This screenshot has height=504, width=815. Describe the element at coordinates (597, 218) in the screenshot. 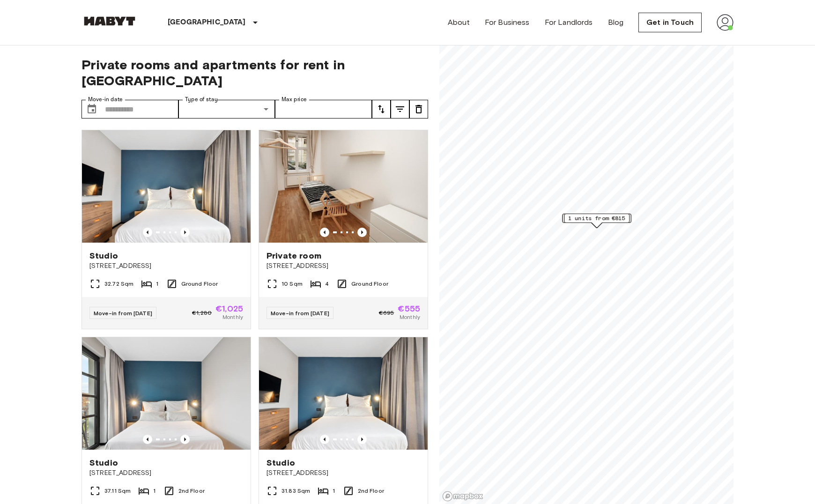

I see `span: 1 units from €815` at that location.